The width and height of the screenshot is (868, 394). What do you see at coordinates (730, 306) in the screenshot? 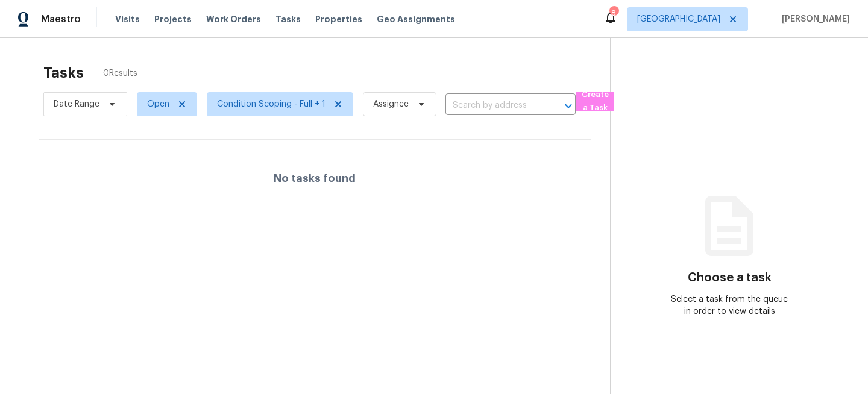
I see `div: Select a task from the queue in order to view details` at bounding box center [730, 306].